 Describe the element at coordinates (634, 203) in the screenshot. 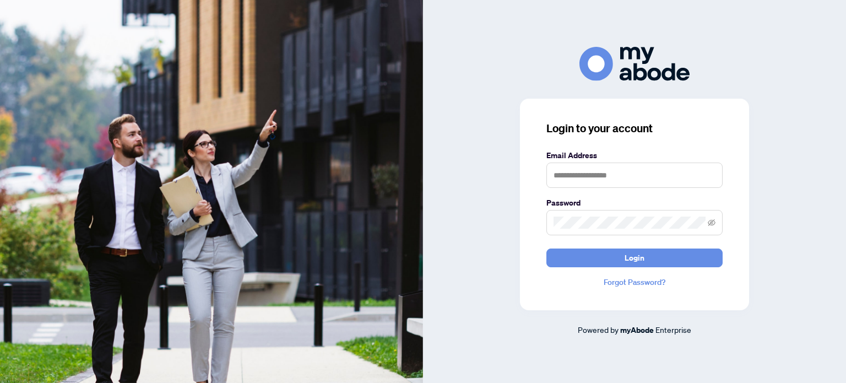

I see `label: Password` at that location.